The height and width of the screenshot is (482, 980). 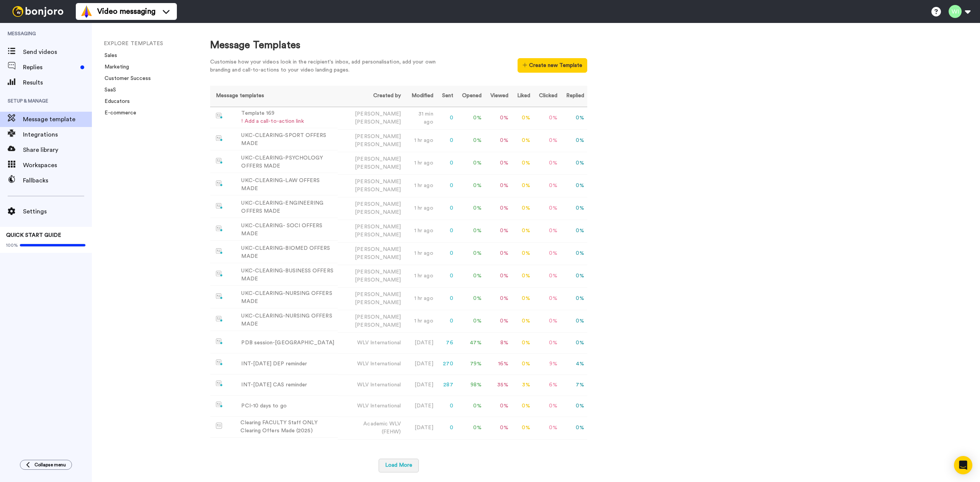 I want to click on div: UKC-CLEARING-BUSINESS OFFERS MADE, so click(x=288, y=275).